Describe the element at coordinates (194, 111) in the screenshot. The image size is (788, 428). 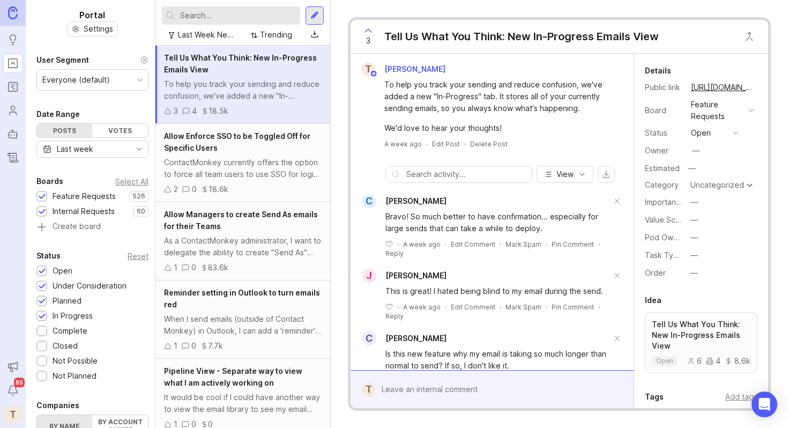
I see `div: 4` at that location.